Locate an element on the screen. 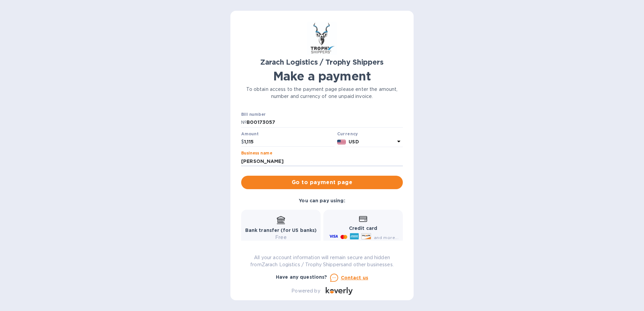  p: All your account information will remain secure and hidden from Zarach Logistics / Trophy Shipper... is located at coordinates (322, 261).